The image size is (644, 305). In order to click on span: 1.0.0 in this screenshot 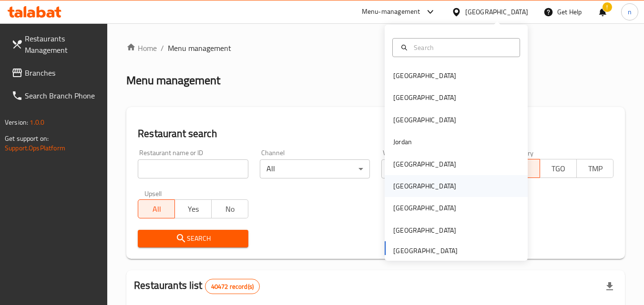, I will do `click(37, 123)`.